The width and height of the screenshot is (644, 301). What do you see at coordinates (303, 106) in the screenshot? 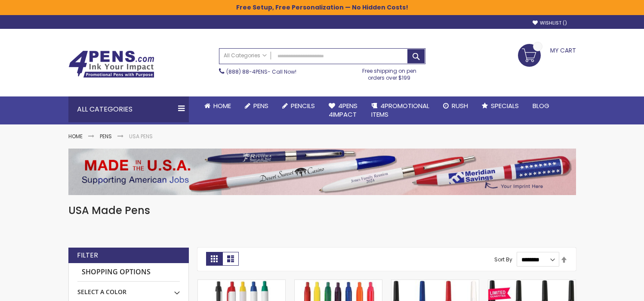
I see `span: Pencils` at bounding box center [303, 106].